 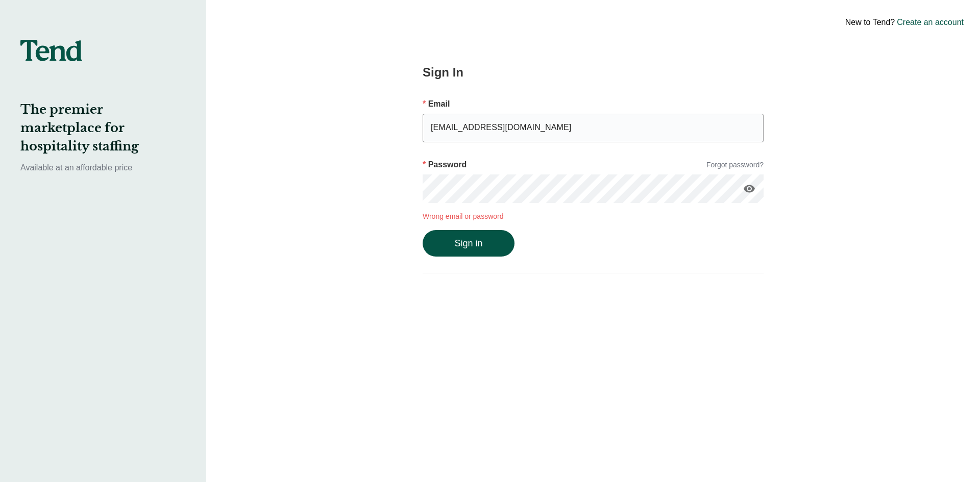 What do you see at coordinates (103, 128) in the screenshot?
I see `h2: The premier marketplace for hospitality staffing` at bounding box center [103, 128].